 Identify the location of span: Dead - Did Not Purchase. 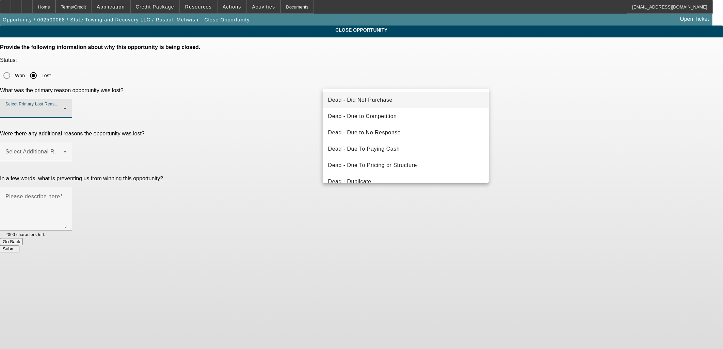
(360, 100).